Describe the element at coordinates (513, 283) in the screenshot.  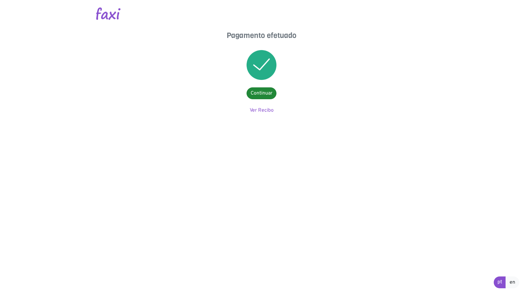
I see `a: en` at that location.